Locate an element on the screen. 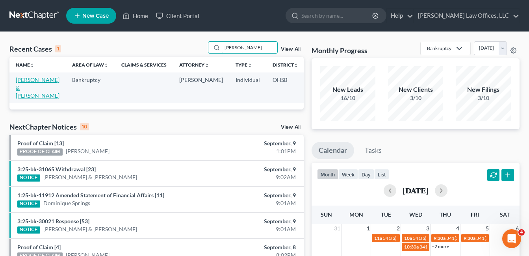 The width and height of the screenshot is (529, 256). a: Tasks is located at coordinates (373, 151).